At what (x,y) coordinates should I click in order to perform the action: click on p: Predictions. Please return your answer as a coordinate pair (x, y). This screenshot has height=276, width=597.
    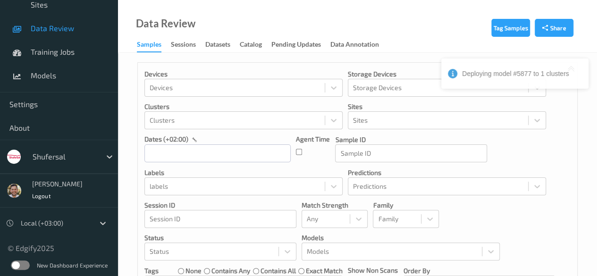
    Looking at the image, I should click on (447, 173).